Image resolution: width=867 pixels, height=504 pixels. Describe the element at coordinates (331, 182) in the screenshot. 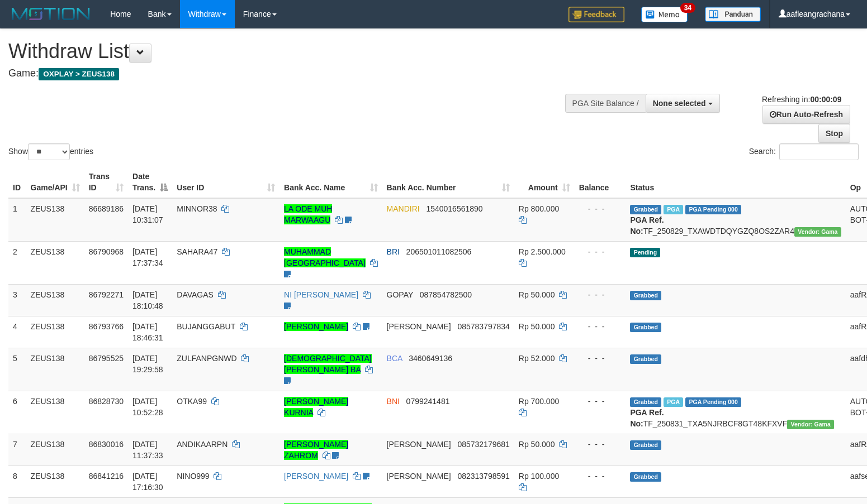

I see `th: Bank Acc. Name: activate to sort column ascending` at that location.